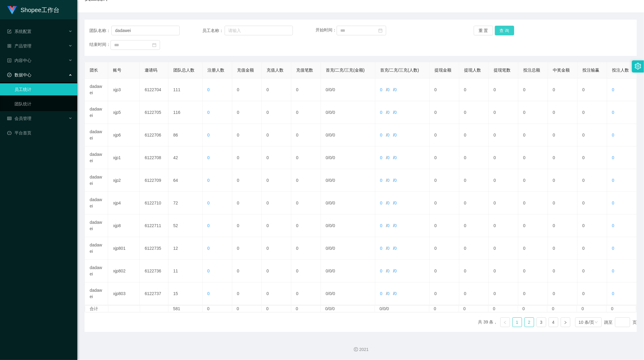 The image size is (644, 360). I want to click on h1: Shopee工作台, so click(40, 10).